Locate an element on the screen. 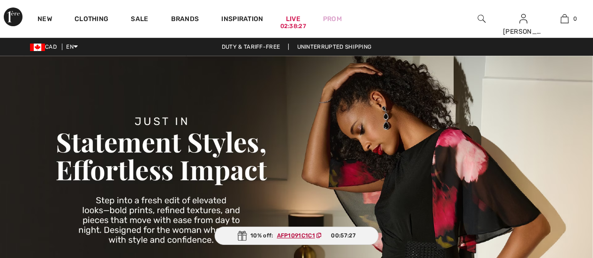 The image size is (593, 258). a: Brands is located at coordinates (185, 20).